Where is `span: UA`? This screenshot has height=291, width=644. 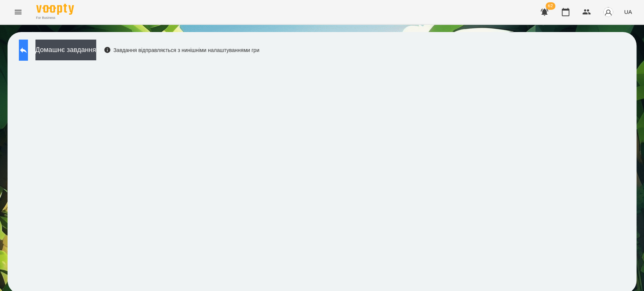
span: UA is located at coordinates (628, 12).